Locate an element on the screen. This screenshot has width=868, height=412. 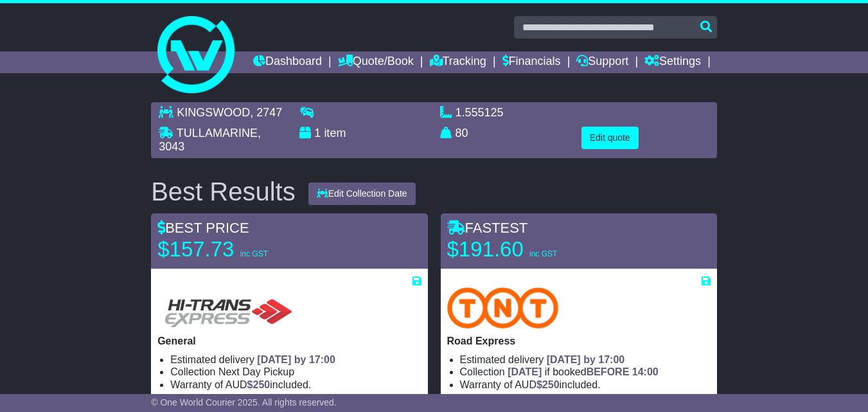
img: HiTrans (Machship): General is located at coordinates (228, 307).